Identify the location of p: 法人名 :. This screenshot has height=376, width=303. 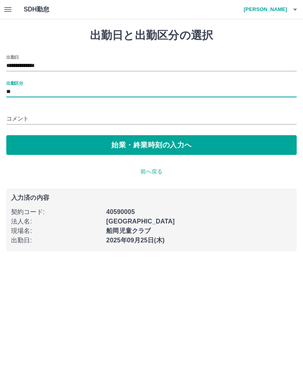
(56, 222).